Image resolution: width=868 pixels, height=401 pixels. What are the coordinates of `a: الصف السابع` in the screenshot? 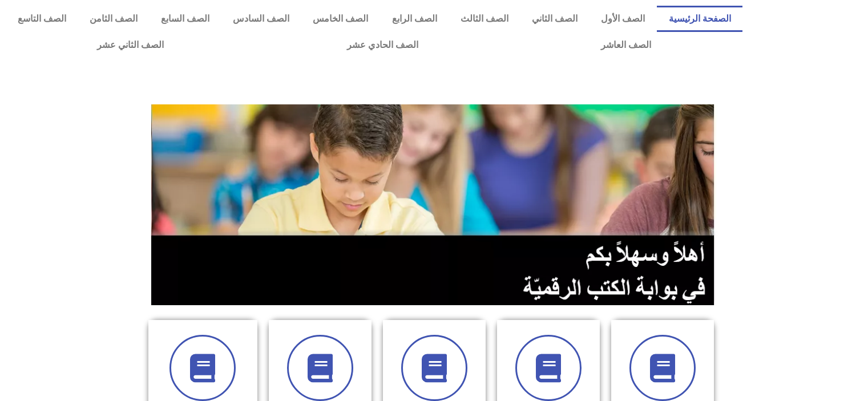 It's located at (185, 19).